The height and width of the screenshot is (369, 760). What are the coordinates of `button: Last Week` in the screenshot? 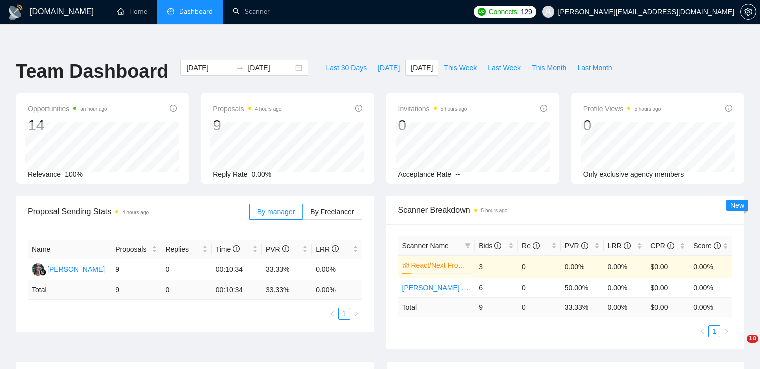 It's located at (504, 68).